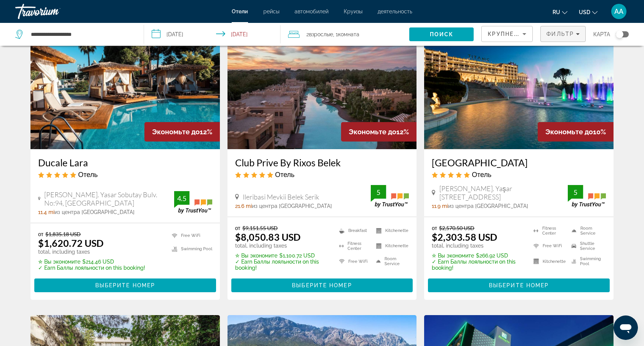 The height and width of the screenshot is (346, 644). Describe the element at coordinates (519, 88) in the screenshot. I see `img: Titanic Mardan Palace` at that location.